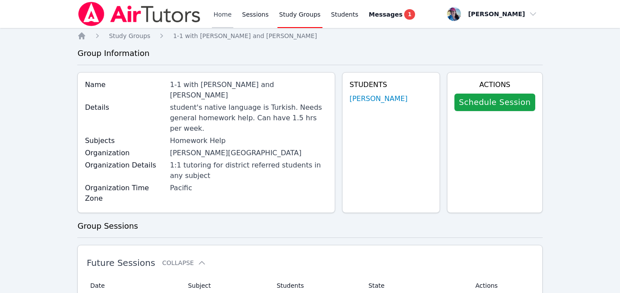 The width and height of the screenshot is (620, 293). I want to click on label: Organization Time Zone, so click(125, 193).